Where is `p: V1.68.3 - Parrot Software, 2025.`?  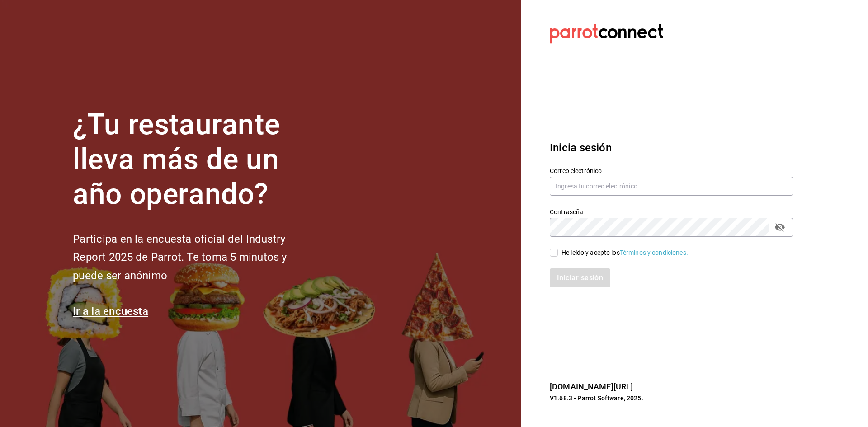 p: V1.68.3 - Parrot Software, 2025. is located at coordinates (671, 398).